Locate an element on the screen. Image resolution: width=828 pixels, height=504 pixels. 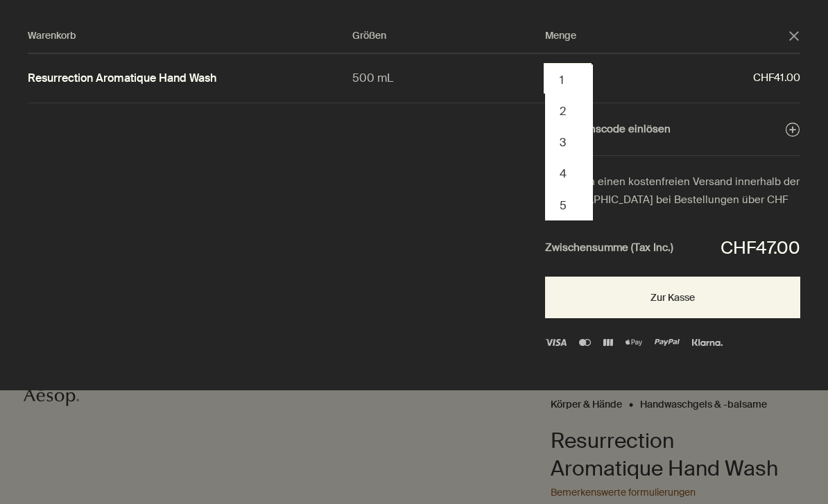
ol: Menge options is located at coordinates (569, 142).